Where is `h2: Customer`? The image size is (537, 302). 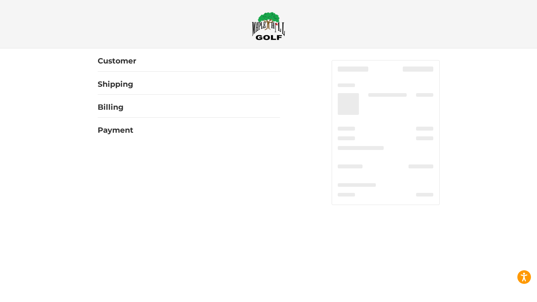
h2: Customer is located at coordinates (117, 61).